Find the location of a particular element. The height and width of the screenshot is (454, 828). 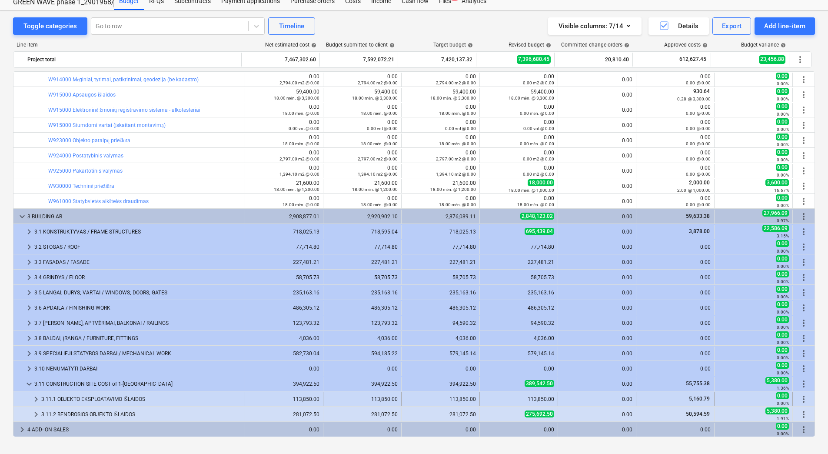

div: 7,420,137.32 is located at coordinates (437, 60).